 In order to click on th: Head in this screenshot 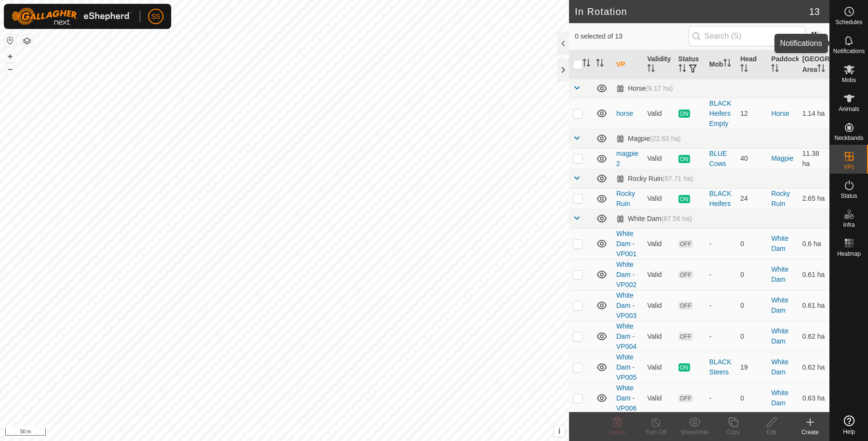, I will do `click(752, 65)`.